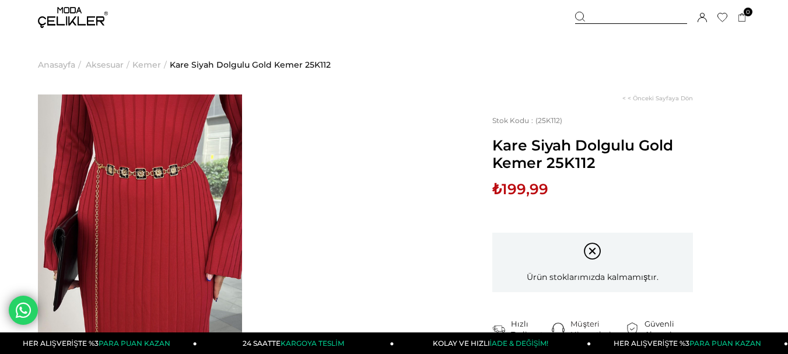 Image resolution: width=788 pixels, height=354 pixels. I want to click on span: Anasayfa, so click(57, 65).